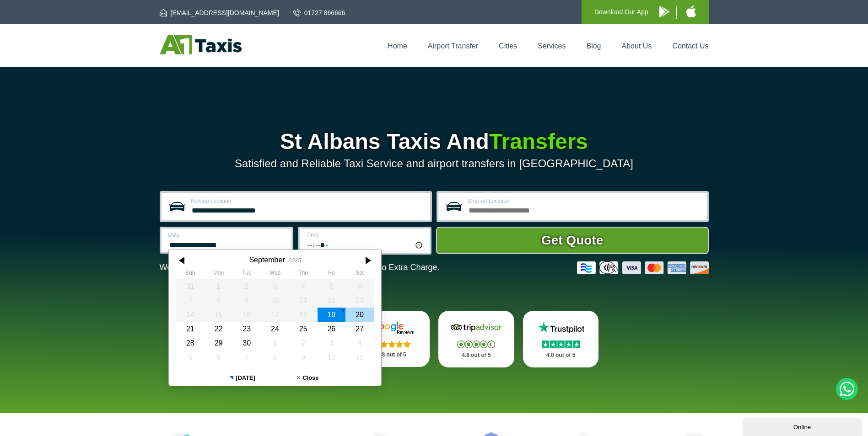  What do you see at coordinates (308, 201) in the screenshot?
I see `label: Pick-up Location` at bounding box center [308, 201].